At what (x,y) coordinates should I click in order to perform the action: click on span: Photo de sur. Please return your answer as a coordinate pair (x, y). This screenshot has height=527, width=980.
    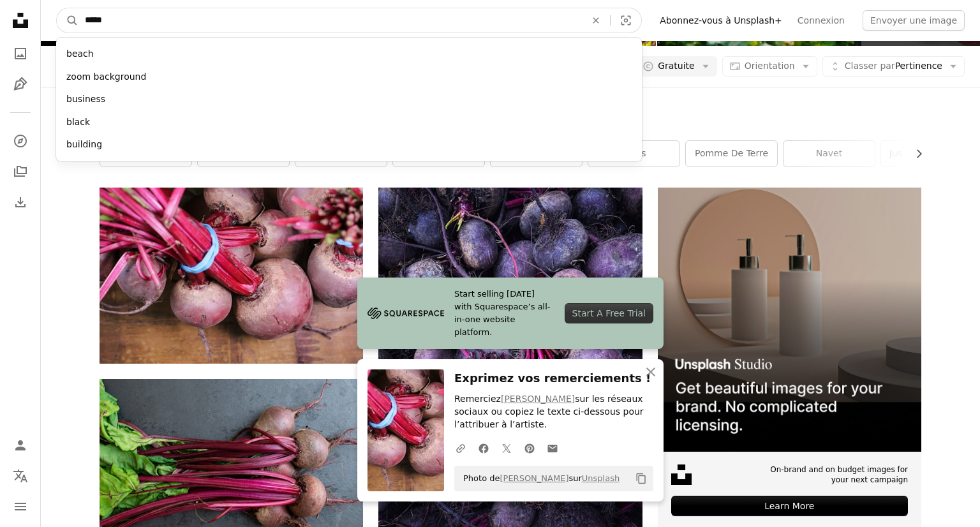
    Looking at the image, I should click on (538, 478).